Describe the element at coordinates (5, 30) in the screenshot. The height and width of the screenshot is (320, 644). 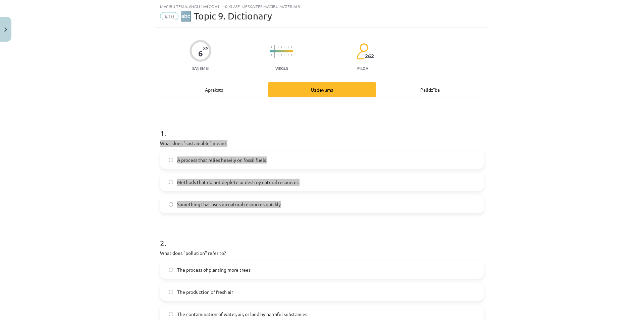
I see `img: icon-close-lesson-0947bae3869378f0d4975bcd49f059093ad1ed9edebbc8119c70593378902aed.svg` at that location.